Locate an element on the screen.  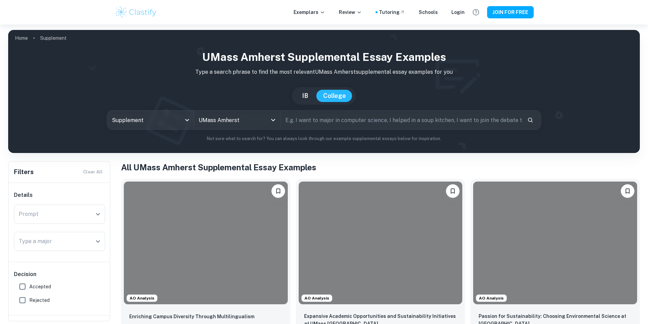
input: E.g. I want to major in computer science, I helped in a soup kitchen, I want to join the debate t... is located at coordinates (401, 120).